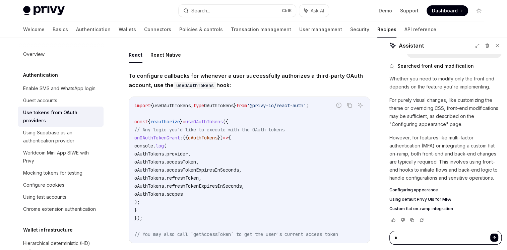  Describe the element at coordinates (181, 162) in the screenshot. I see `span: accessToken` at that location.